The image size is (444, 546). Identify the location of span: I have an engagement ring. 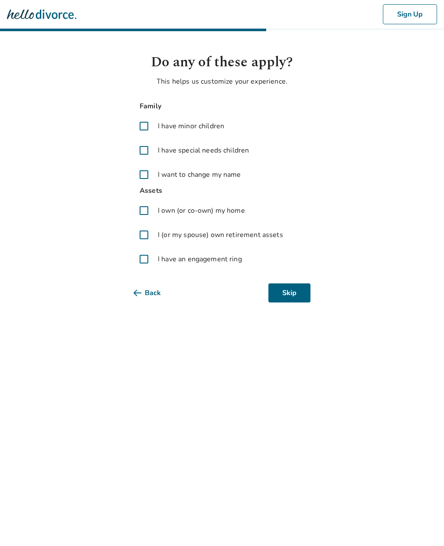
(200, 259).